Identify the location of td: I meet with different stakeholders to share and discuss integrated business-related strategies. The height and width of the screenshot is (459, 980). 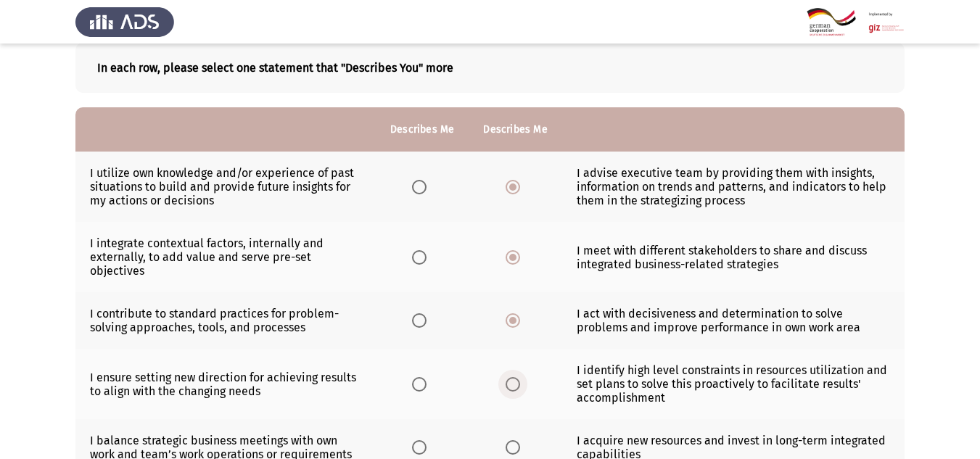
(733, 257).